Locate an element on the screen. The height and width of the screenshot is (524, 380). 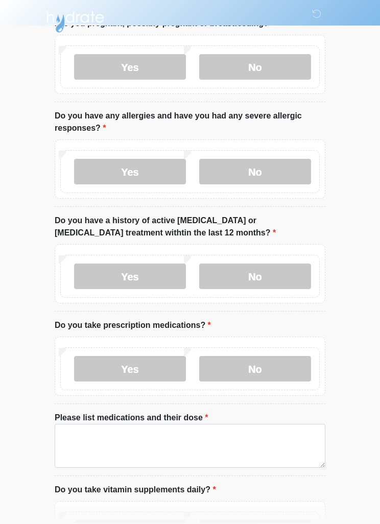
label: Please list medications and their dose is located at coordinates (131, 418).